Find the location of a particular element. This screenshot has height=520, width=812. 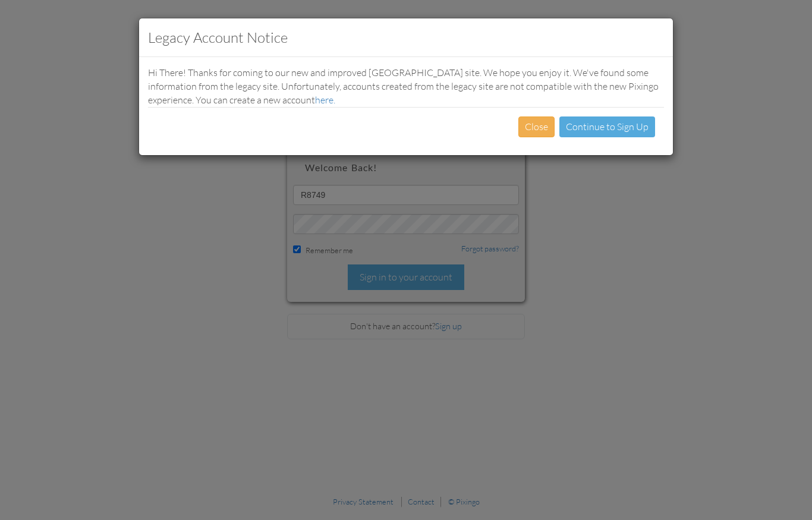

button: Continue to Sign Up is located at coordinates (607, 126).